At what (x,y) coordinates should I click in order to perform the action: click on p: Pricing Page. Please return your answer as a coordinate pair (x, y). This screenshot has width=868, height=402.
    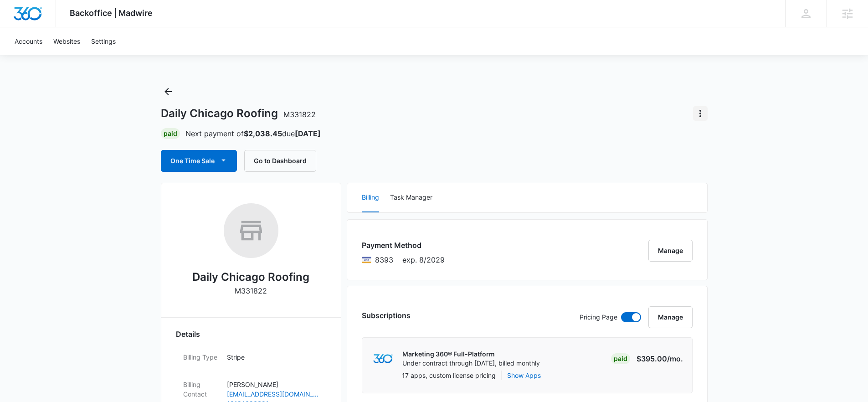
    Looking at the image, I should click on (598, 318).